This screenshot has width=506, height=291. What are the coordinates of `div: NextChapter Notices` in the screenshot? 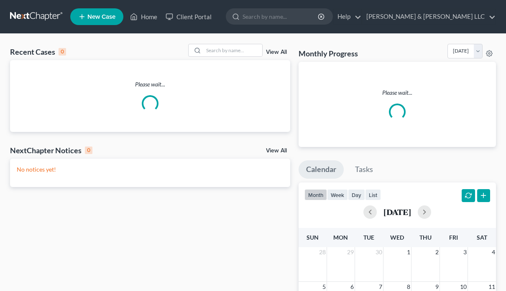 It's located at (51, 150).